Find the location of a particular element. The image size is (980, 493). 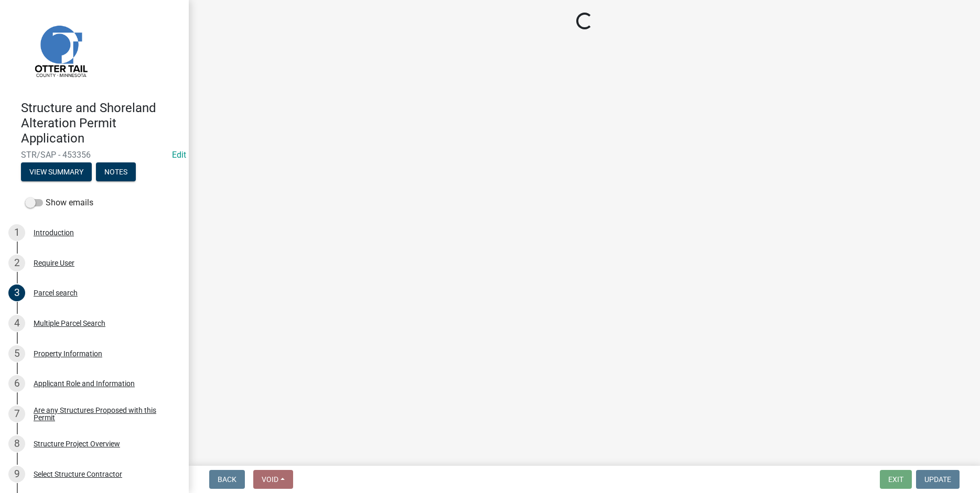

h4: Structure and Shoreland Alteration Permit Application is located at coordinates (101, 123).